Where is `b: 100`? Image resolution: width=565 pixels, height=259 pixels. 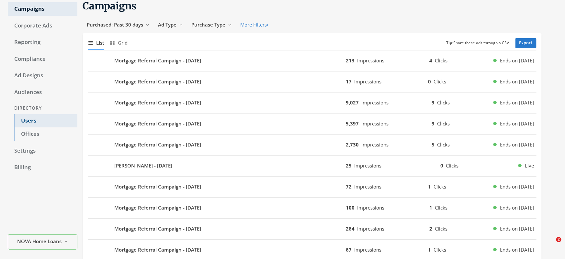
b: 100 is located at coordinates (350, 208).